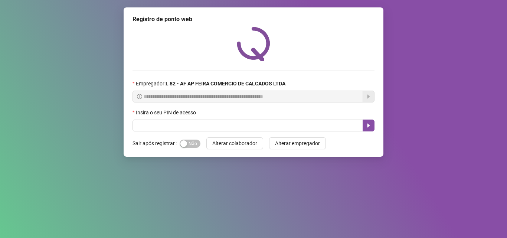  What do you see at coordinates (211, 84) in the screenshot?
I see `span: Empregador :` at bounding box center [211, 84].